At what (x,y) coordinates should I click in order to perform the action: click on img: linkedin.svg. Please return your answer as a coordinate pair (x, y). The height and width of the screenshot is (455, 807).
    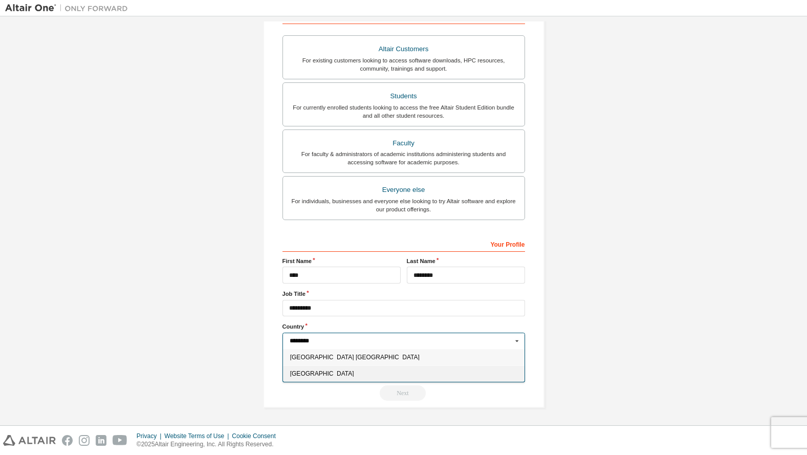
    Looking at the image, I should click on (101, 440).